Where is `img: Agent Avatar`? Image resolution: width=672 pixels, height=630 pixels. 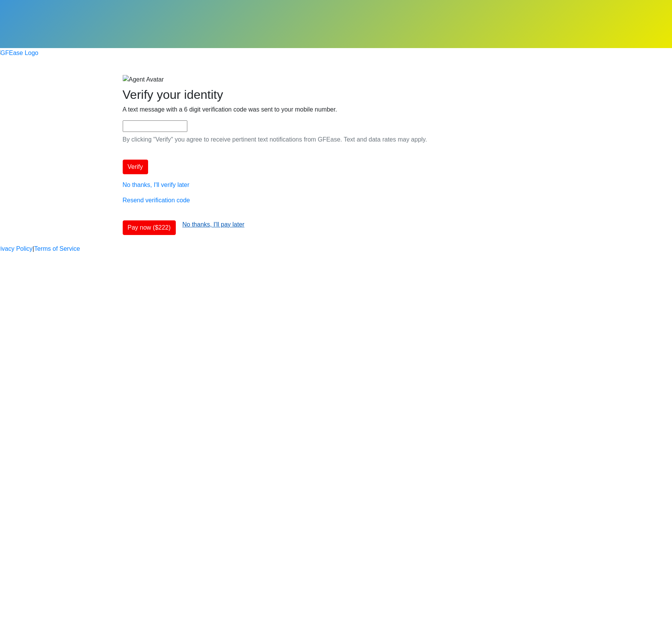 img: Agent Avatar is located at coordinates (143, 79).